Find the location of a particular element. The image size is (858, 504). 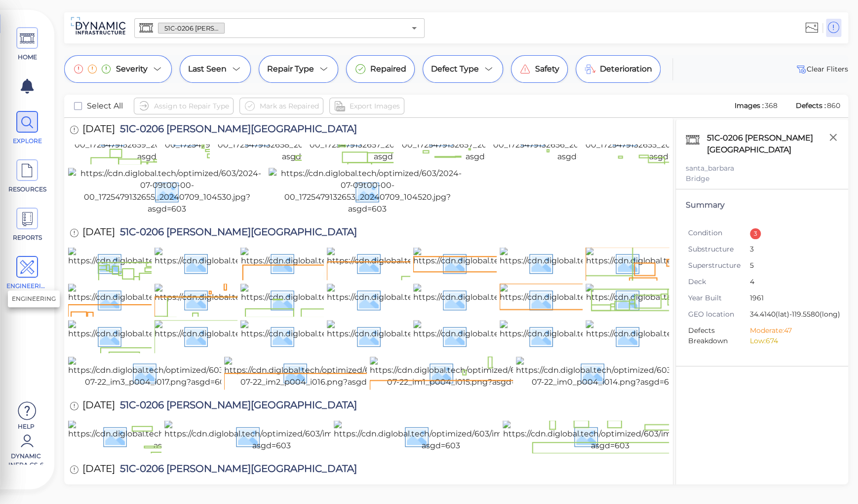

span: 34.4140 (lat) -119.5580 (long) is located at coordinates (795, 315).